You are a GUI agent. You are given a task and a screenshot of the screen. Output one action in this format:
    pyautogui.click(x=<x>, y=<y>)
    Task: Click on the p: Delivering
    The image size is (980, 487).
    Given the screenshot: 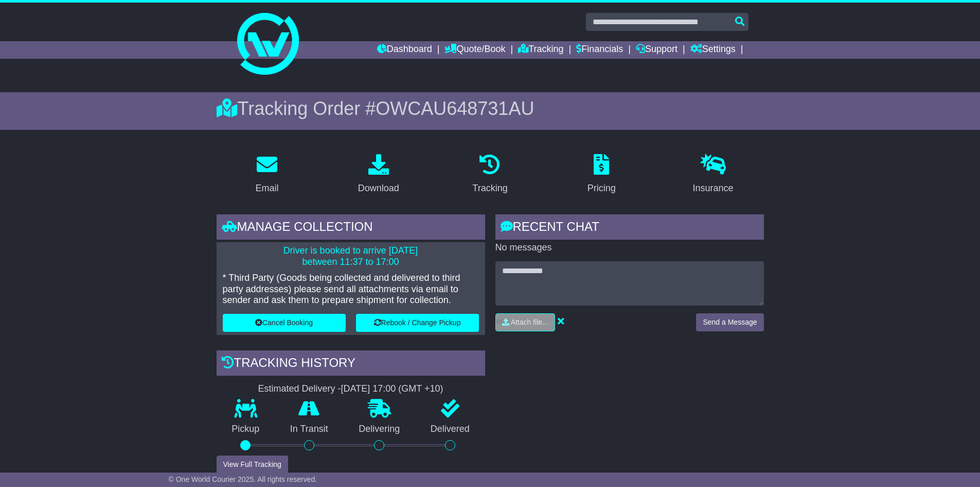 What is the action you would take?
    pyautogui.click(x=380, y=429)
    